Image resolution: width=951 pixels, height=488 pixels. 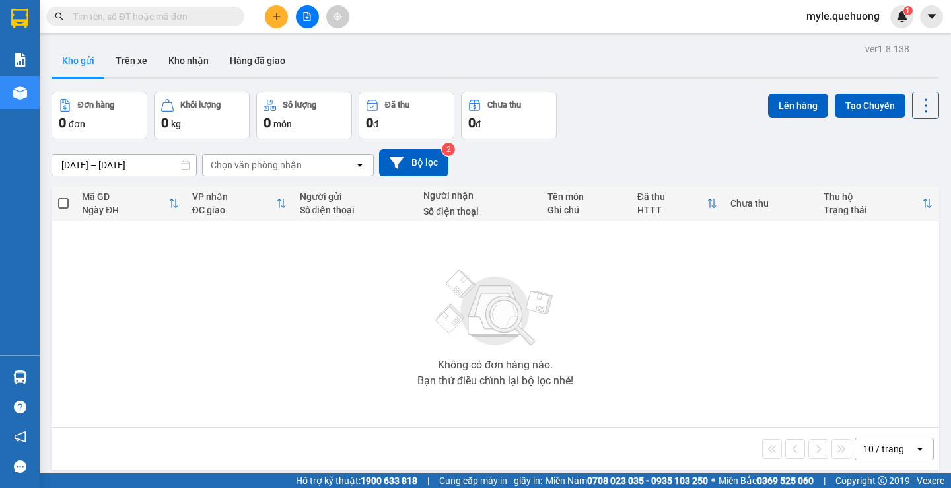 What do you see at coordinates (357, 481) in the screenshot?
I see `span: Hỗ trợ kỹ thuật:` at bounding box center [357, 481].